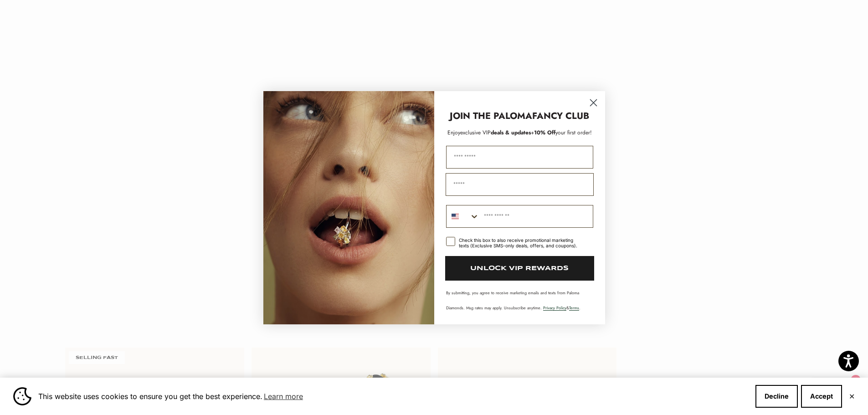 The image size is (868, 415). Describe the element at coordinates (349, 208) in the screenshot. I see `img: Loading...` at that location.